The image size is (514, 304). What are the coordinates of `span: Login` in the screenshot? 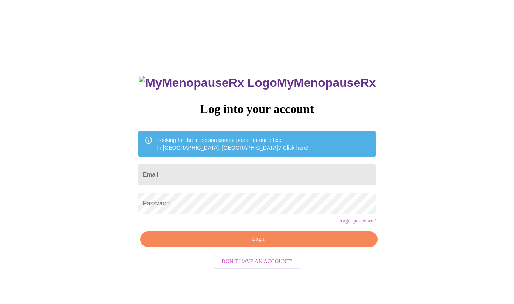 It's located at (259, 239).